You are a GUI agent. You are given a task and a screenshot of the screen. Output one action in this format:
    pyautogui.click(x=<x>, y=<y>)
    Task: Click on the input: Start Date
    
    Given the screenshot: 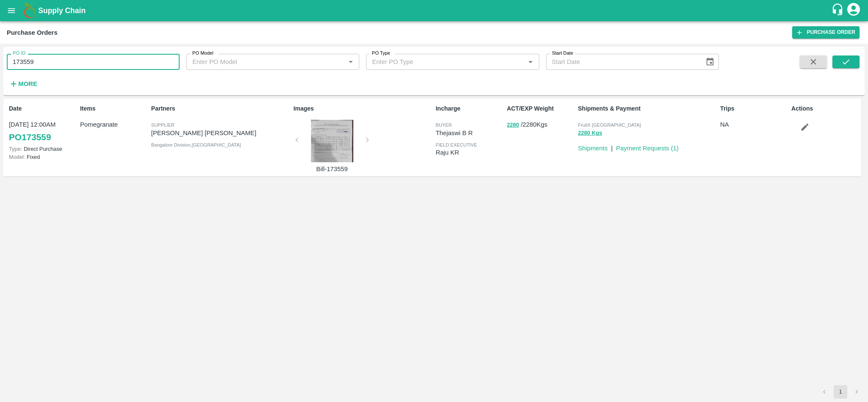 What is the action you would take?
    pyautogui.click(x=622, y=62)
    